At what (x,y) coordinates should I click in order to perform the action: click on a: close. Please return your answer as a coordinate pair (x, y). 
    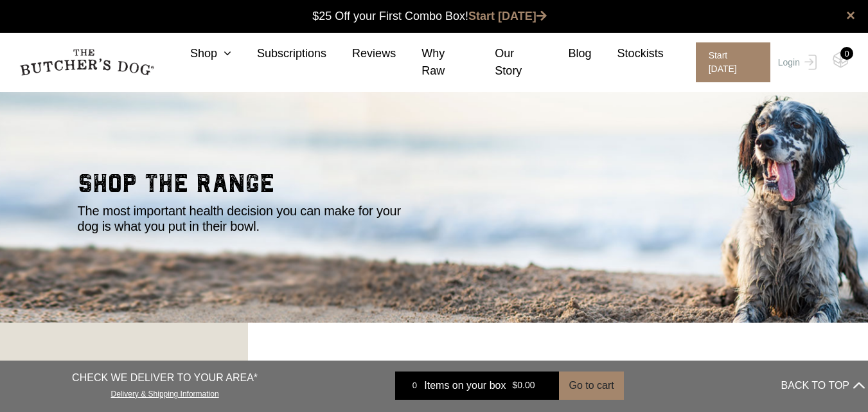
    Looking at the image, I should click on (851, 15).